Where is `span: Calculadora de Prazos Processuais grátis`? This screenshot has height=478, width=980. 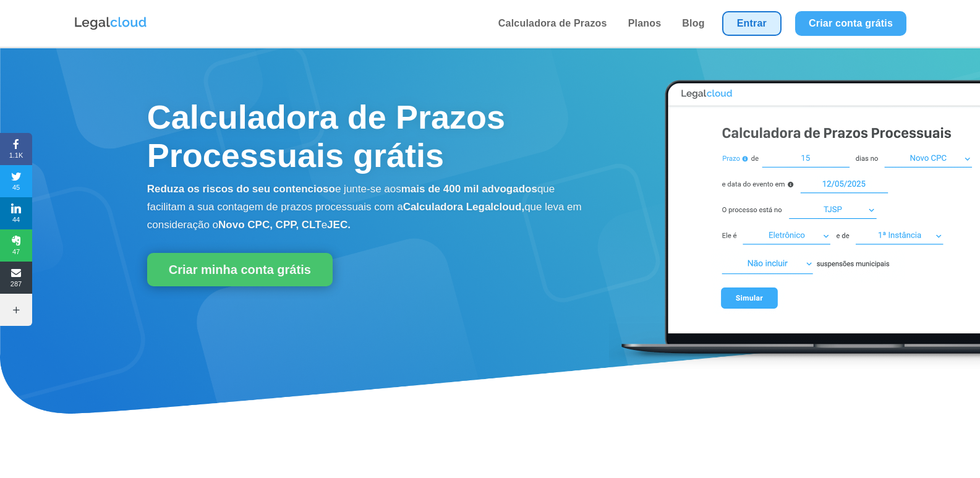
span: Calculadora de Prazos Processuais grátis is located at coordinates (325, 136).